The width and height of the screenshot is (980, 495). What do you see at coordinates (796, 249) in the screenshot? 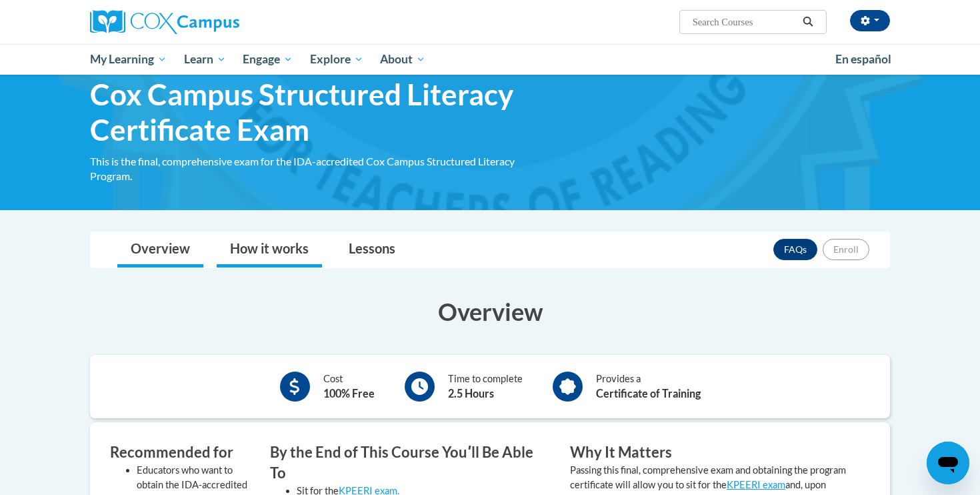
I see `a: FAQs` at bounding box center [796, 249].